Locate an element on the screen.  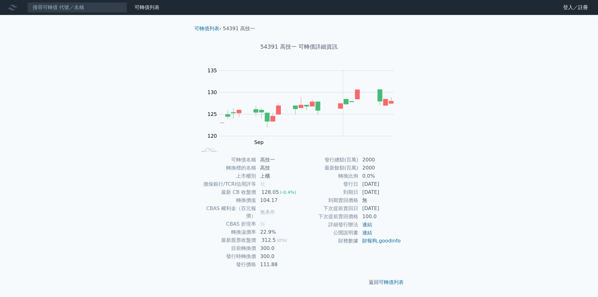
li: 54391 高技一 is located at coordinates (239, 29).